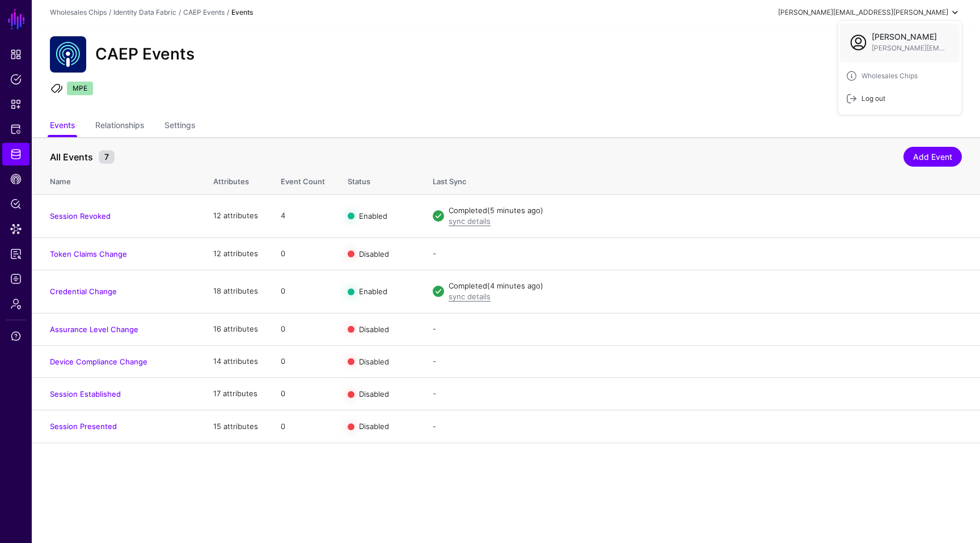  I want to click on span: Protected Systems, so click(16, 130).